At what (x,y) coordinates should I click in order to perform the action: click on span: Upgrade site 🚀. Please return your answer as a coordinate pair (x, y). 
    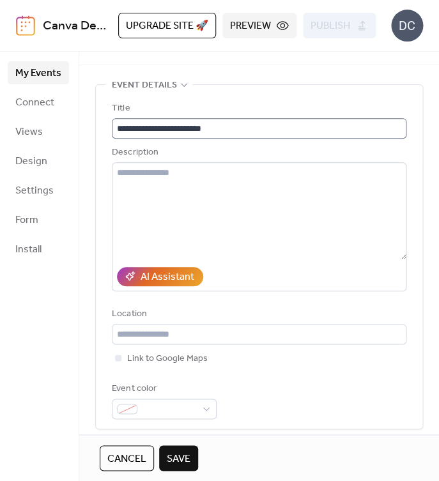
    Looking at the image, I should click on (167, 26).